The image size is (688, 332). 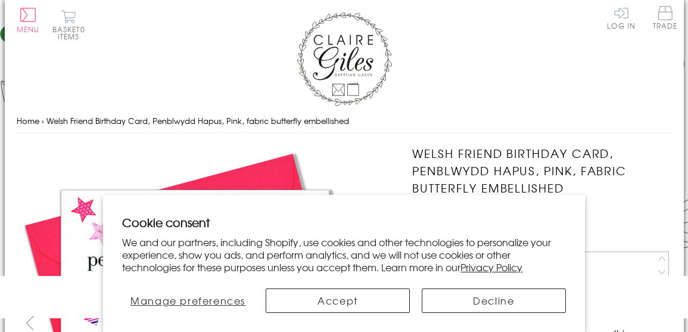 I want to click on a: Trade, so click(x=665, y=18).